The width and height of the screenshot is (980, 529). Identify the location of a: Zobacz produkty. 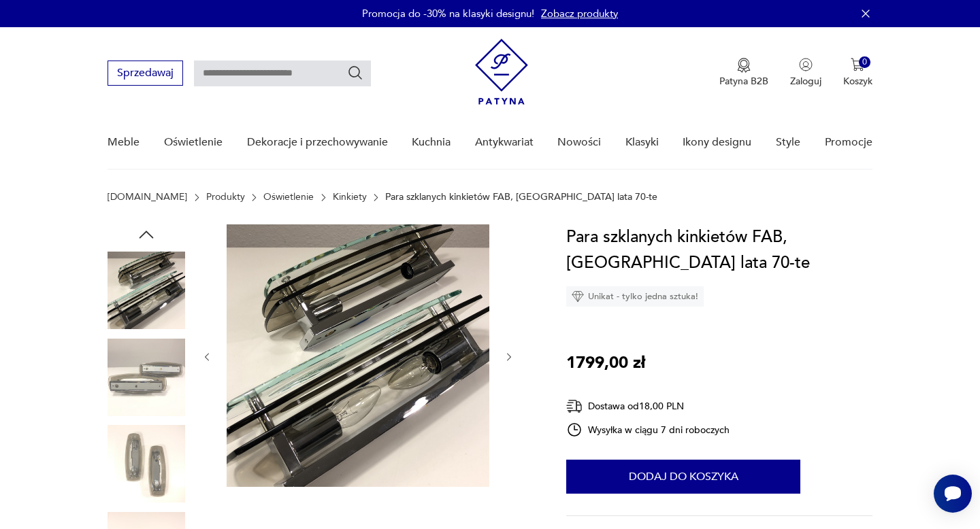
(579, 14).